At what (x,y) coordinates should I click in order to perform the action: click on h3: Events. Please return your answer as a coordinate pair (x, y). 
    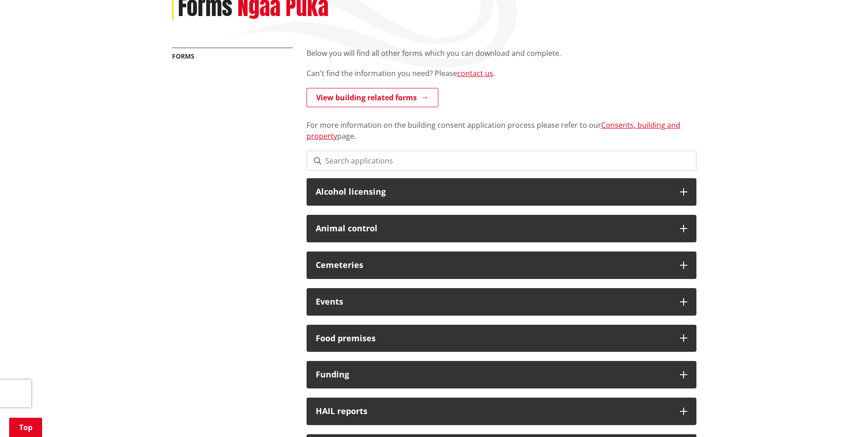
    Looking at the image, I should click on (493, 302).